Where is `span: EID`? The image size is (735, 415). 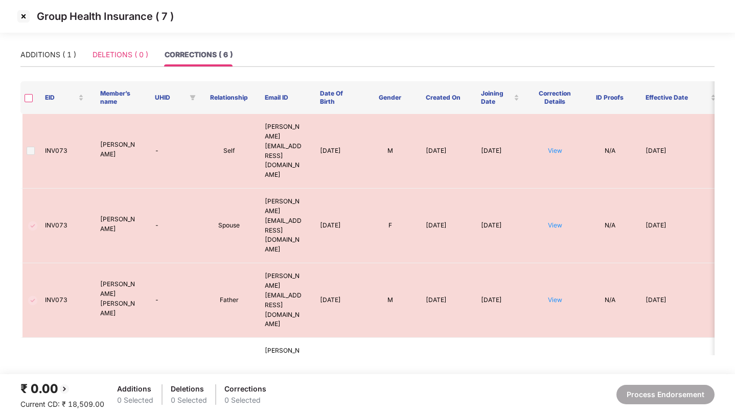
span: EID is located at coordinates (60, 98).